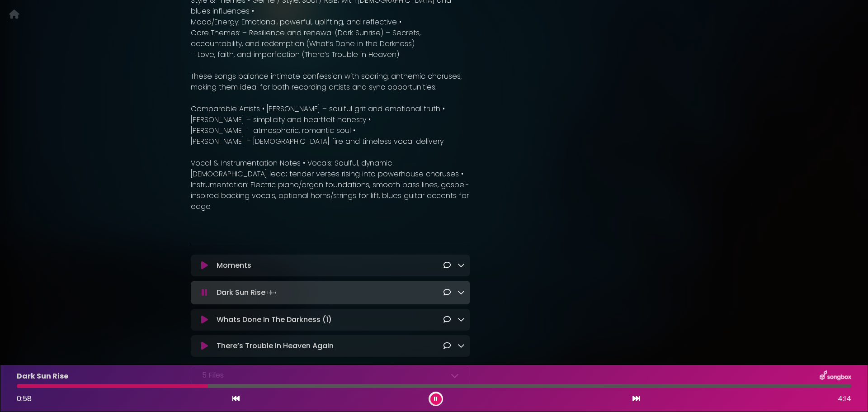 The height and width of the screenshot is (412, 868). Describe the element at coordinates (330, 82) in the screenshot. I see `p: These songs balance intimate confession with soaring, anthemic choruses, making them ideal for bo...` at that location.